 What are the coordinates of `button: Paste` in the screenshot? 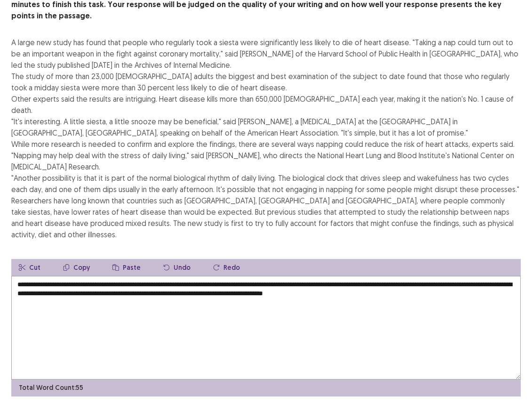 It's located at (126, 267).